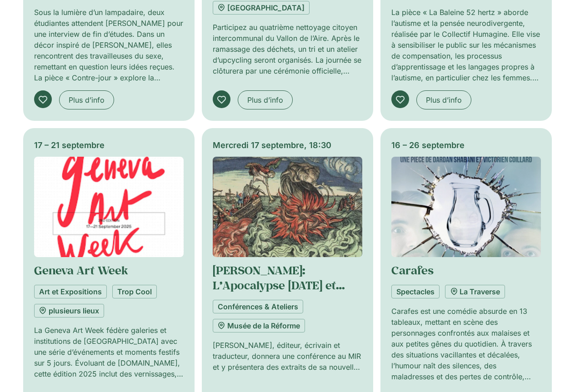  I want to click on div: Mercredi 17 septembre, 18:30, so click(287, 145).